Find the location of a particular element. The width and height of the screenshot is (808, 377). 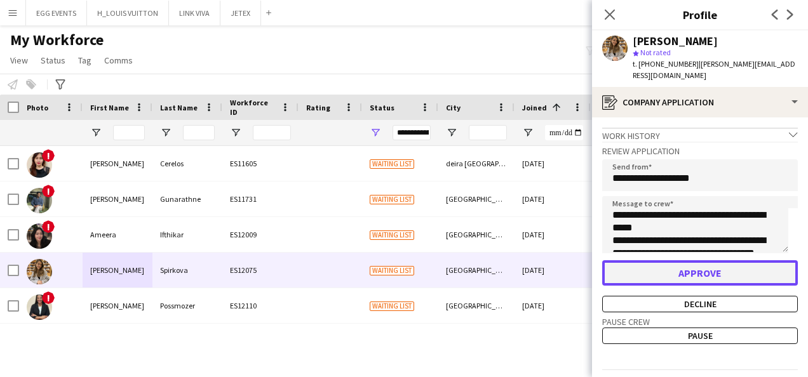

img: Yekaterina Spirkova is located at coordinates (39, 272).